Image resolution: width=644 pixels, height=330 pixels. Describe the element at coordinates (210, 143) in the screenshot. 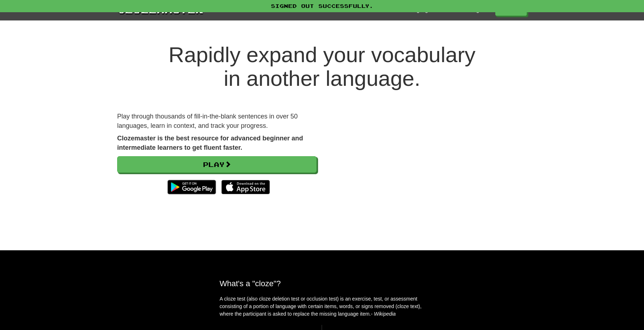

I see `strong: Clozemaster is the best resource for advanced beginner and intermediate learners to get fluent fa...` at that location.